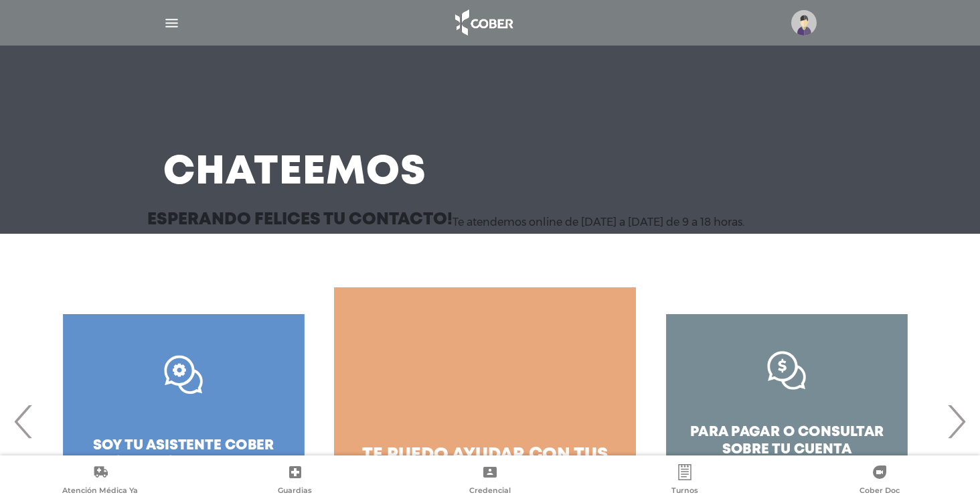 The height and width of the screenshot is (501, 980). Describe the element at coordinates (294, 492) in the screenshot. I see `span: Guardias` at that location.